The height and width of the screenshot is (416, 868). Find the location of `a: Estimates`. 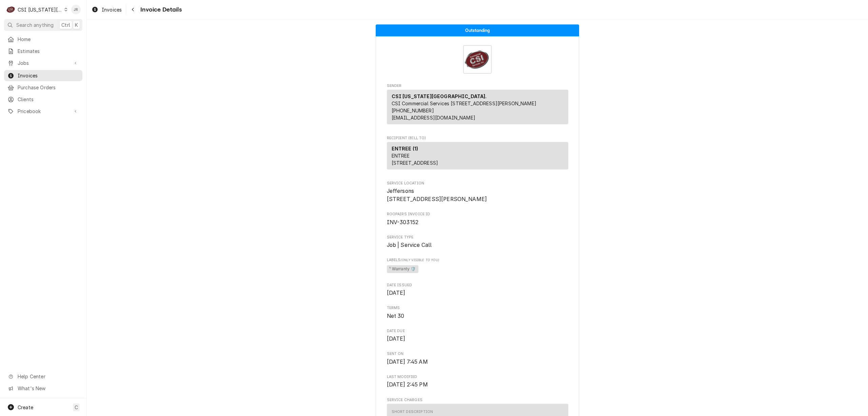

a: Estimates is located at coordinates (43, 51).